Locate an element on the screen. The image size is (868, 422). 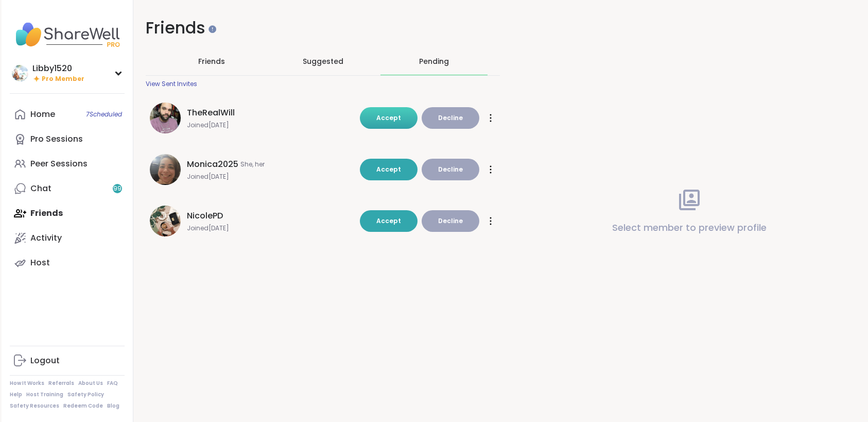
div: Home is located at coordinates (42, 115).